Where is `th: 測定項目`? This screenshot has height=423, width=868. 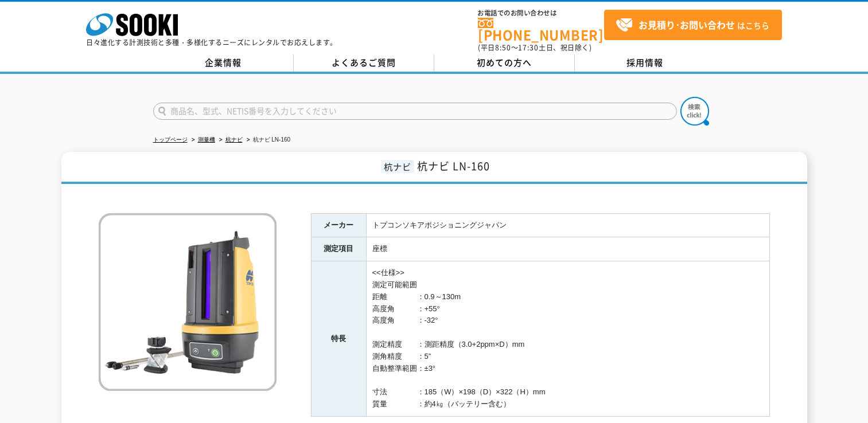 th: 測定項目 is located at coordinates (339, 249).